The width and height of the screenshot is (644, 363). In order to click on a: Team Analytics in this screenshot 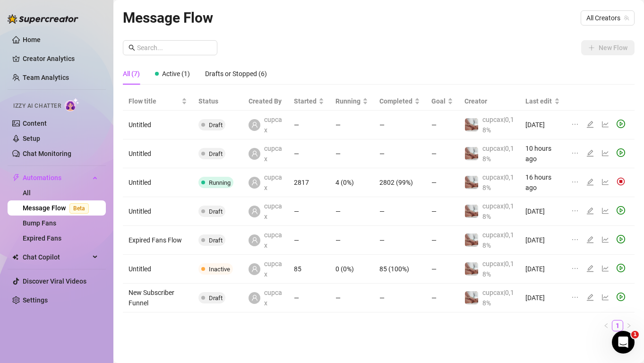, I will do `click(46, 78)`.